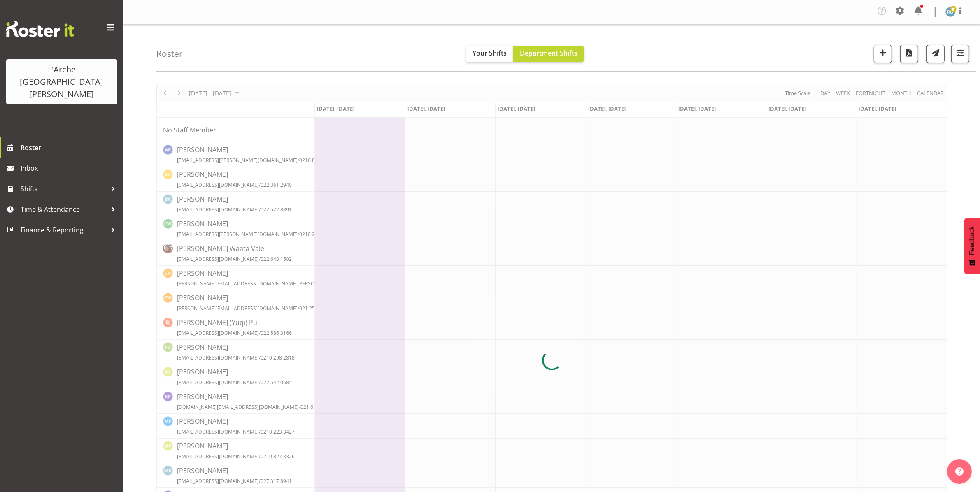 This screenshot has width=980, height=492. I want to click on span: Feedback, so click(972, 241).